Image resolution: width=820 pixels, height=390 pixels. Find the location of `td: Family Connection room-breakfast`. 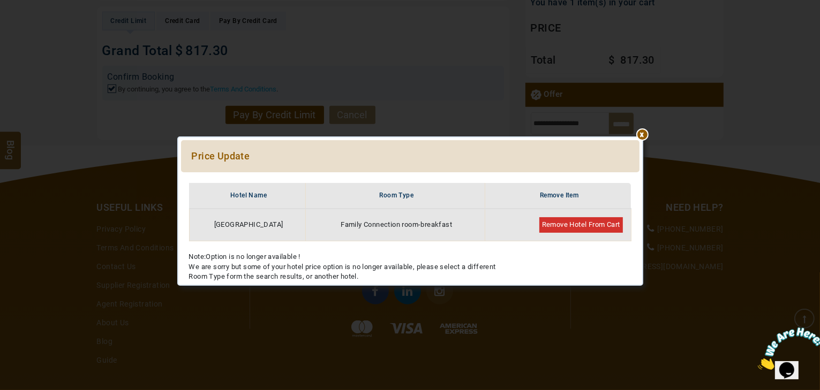

td: Family Connection room-breakfast is located at coordinates (395, 225).